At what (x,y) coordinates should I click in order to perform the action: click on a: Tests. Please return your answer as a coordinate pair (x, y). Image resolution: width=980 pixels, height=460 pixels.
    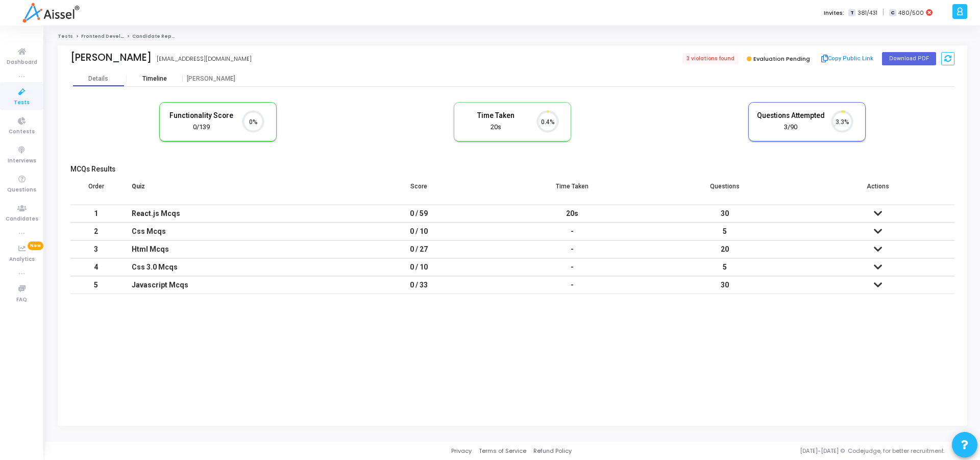
    Looking at the image, I should click on (66, 37).